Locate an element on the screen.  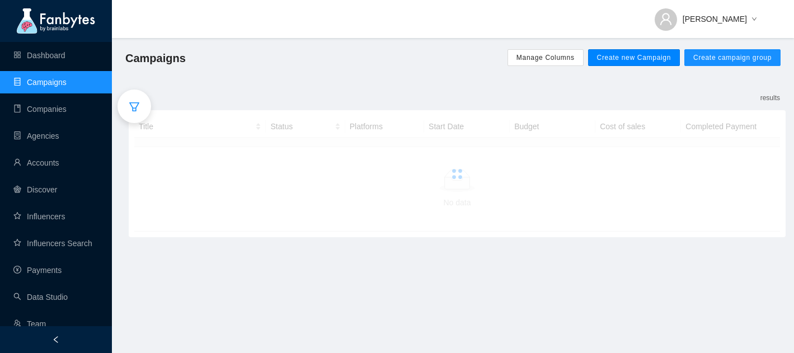
span: down is located at coordinates (754, 20).